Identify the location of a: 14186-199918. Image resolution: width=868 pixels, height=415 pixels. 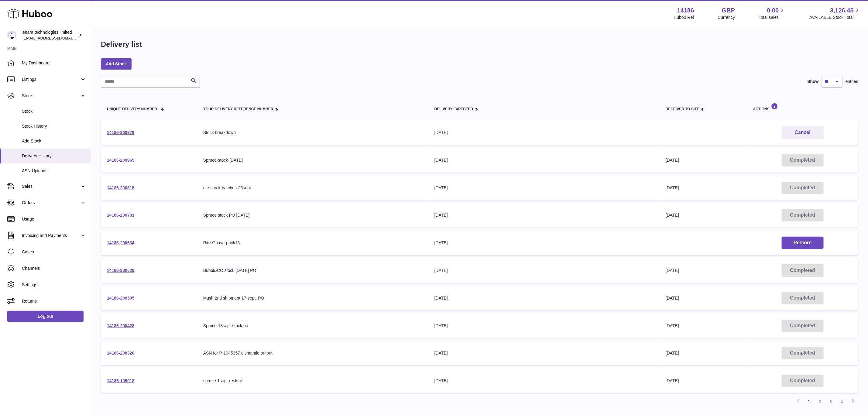
(121, 381).